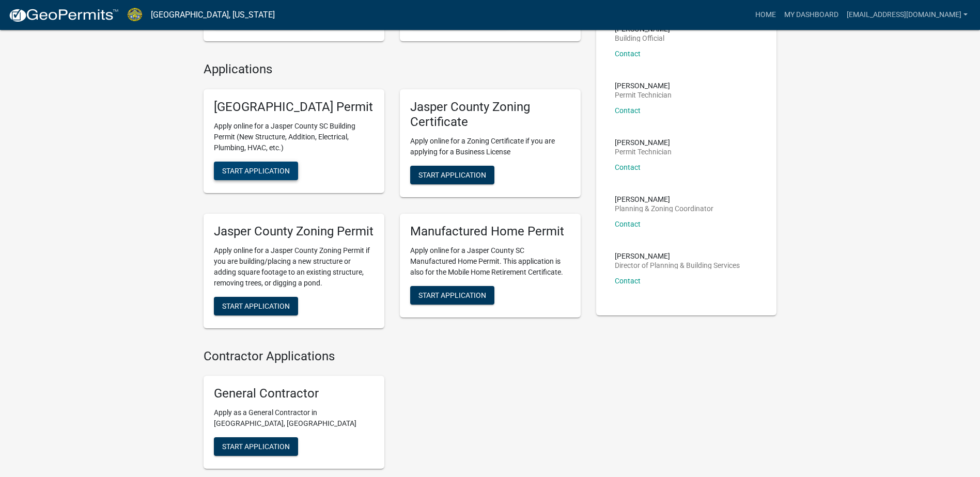 The image size is (980, 477). What do you see at coordinates (392, 199) in the screenshot?
I see `wm-workflow-list-section: Applications` at bounding box center [392, 199].